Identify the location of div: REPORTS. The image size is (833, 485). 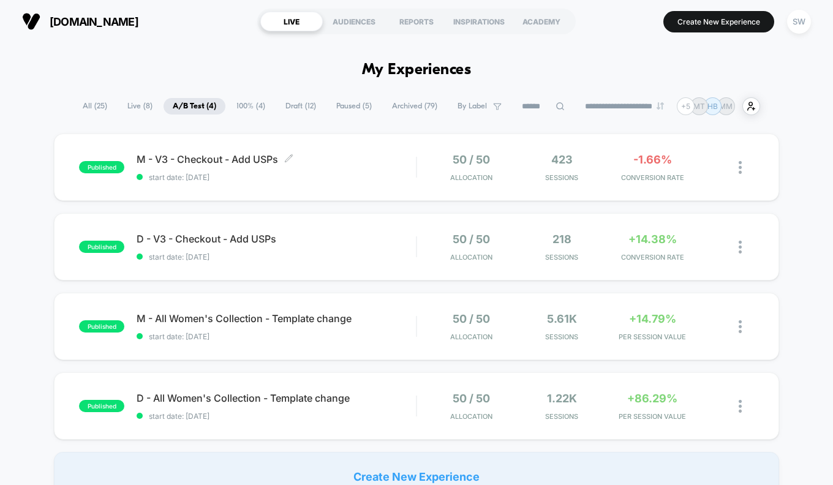
(417, 21).